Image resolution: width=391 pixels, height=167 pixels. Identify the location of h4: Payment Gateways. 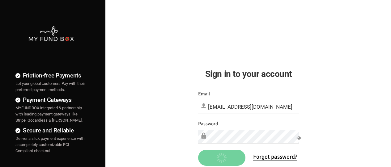
(51, 100).